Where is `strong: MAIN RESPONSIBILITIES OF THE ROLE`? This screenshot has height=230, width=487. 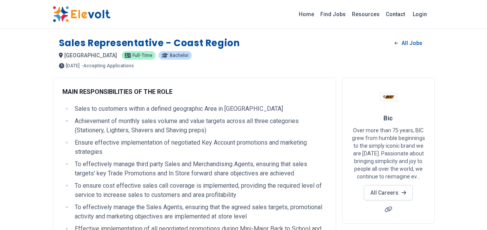 strong: MAIN RESPONSIBILITIES OF THE ROLE is located at coordinates (117, 92).